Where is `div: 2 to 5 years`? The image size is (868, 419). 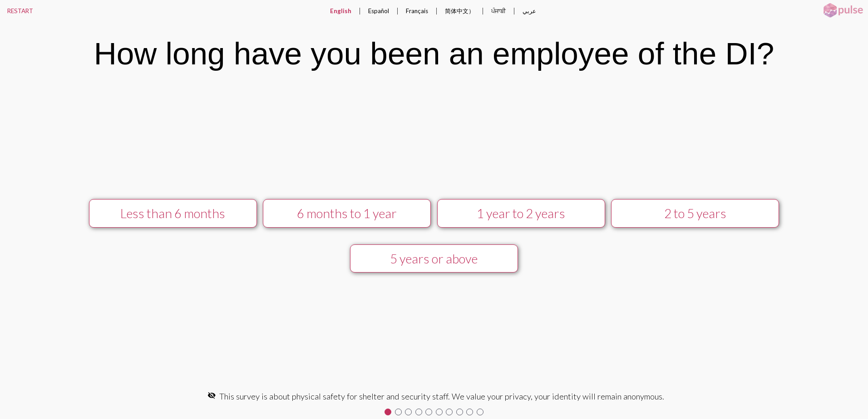 div: 2 to 5 years is located at coordinates (695, 213).